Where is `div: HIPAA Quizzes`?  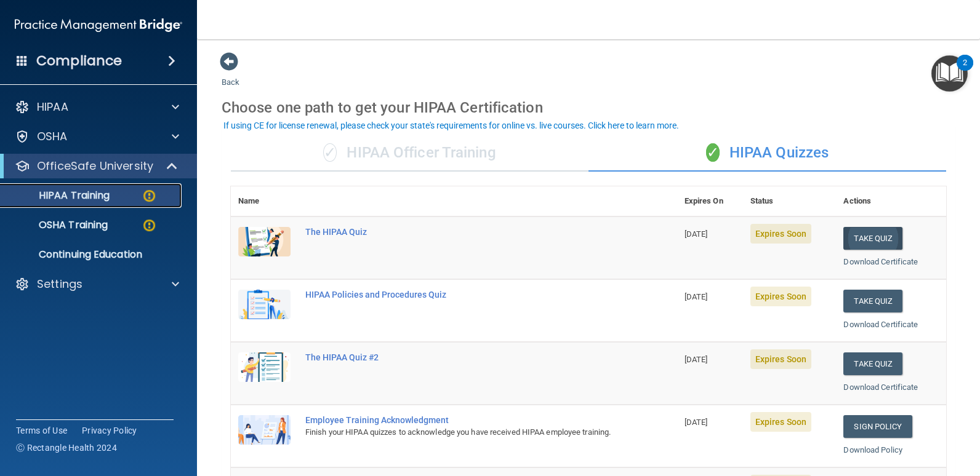
div: HIPAA Quizzes is located at coordinates (767, 153).